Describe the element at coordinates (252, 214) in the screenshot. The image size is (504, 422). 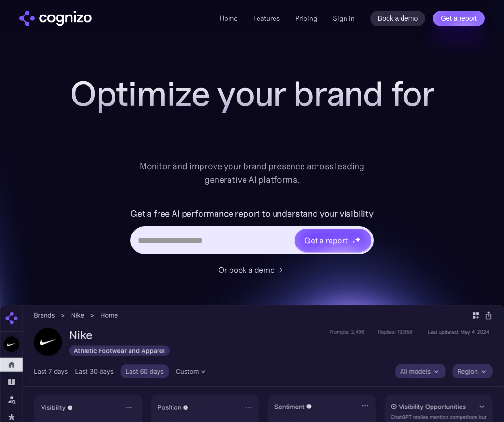
I see `label: Get a free AI performance report to understand your visibility` at that location.